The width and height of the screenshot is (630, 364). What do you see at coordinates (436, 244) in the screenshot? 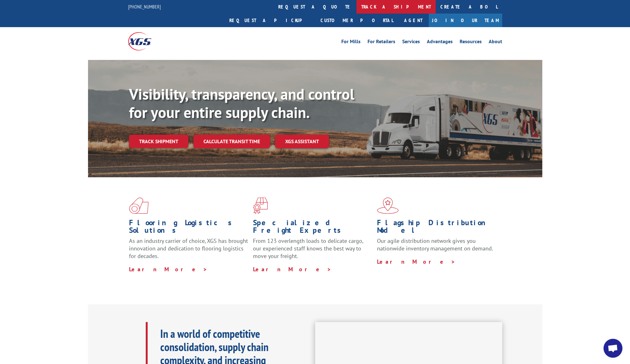
I see `span: Our agile distribution network gives you nationwide inventory management on demand.` at bounding box center [436, 244].